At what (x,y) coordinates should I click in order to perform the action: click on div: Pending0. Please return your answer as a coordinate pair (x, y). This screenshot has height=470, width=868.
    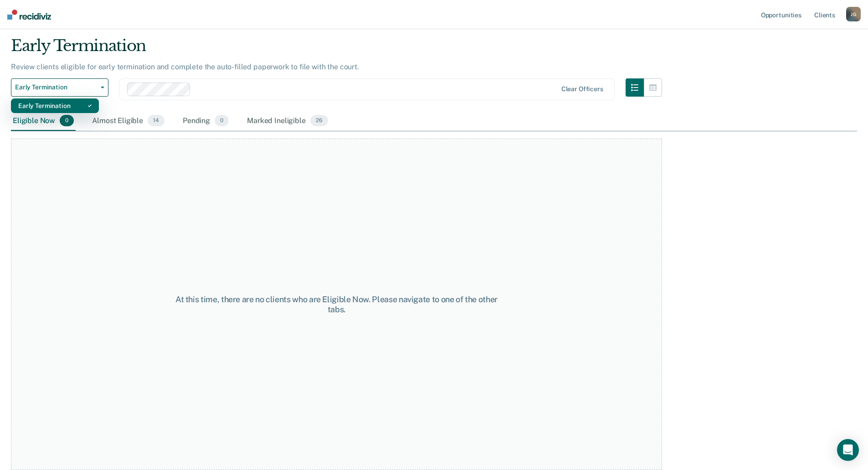
    Looking at the image, I should click on (205, 121).